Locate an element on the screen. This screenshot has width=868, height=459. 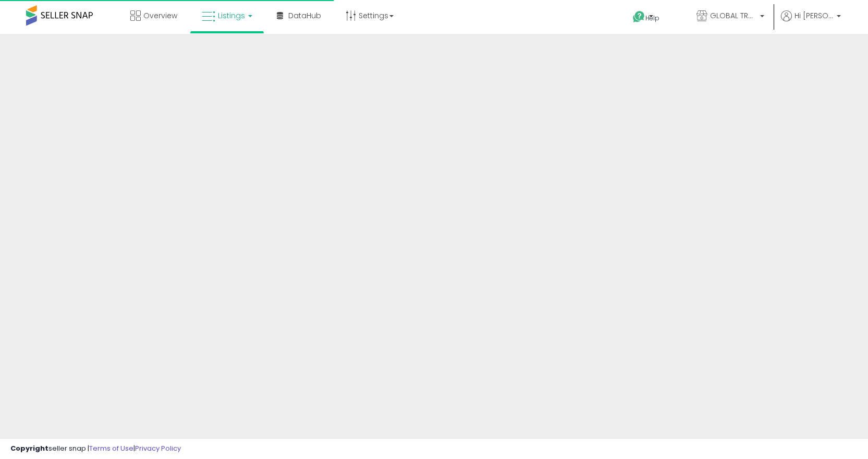
span: DataHub is located at coordinates (304, 16).